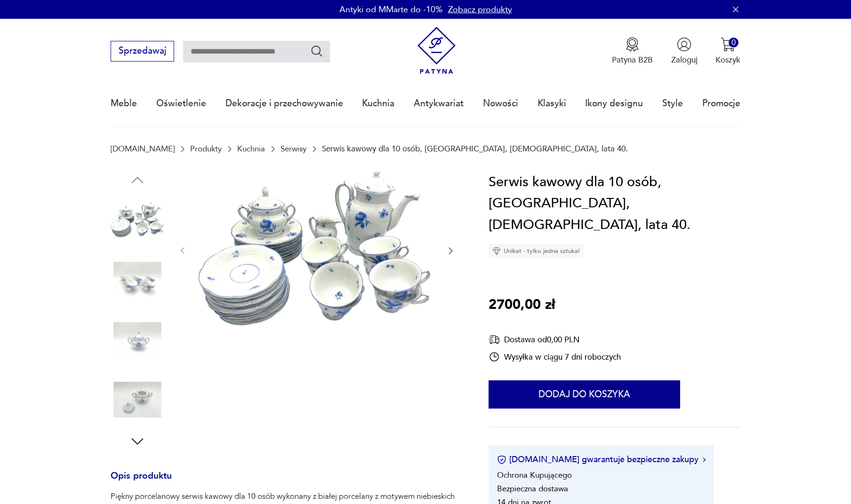 This screenshot has height=504, width=851. Describe the element at coordinates (632, 51) in the screenshot. I see `button: Patyna B2B` at that location.